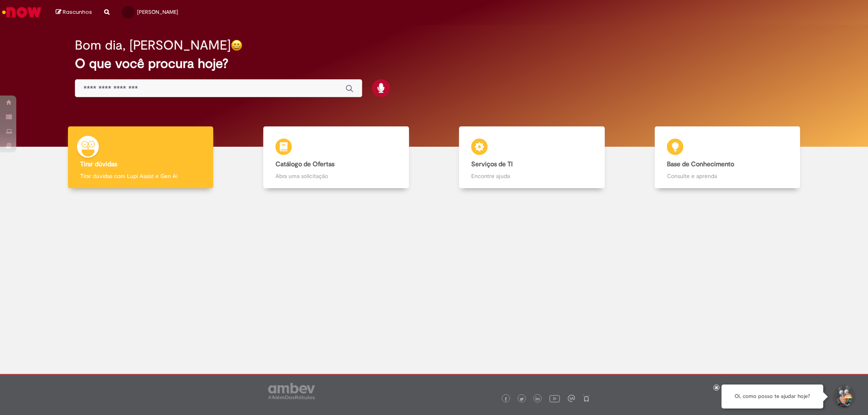  What do you see at coordinates (336, 157) in the screenshot?
I see `a: Catálogo de Ofertas Abra uma solicitação` at bounding box center [336, 157].